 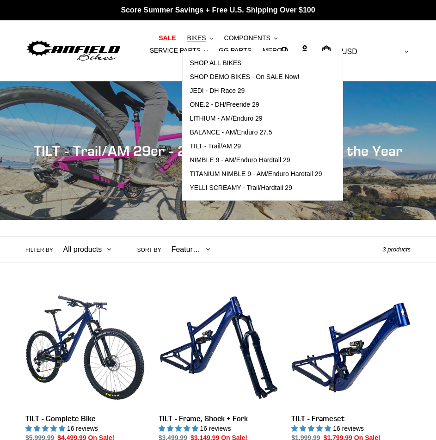 I want to click on span: 3 products, so click(x=396, y=249).